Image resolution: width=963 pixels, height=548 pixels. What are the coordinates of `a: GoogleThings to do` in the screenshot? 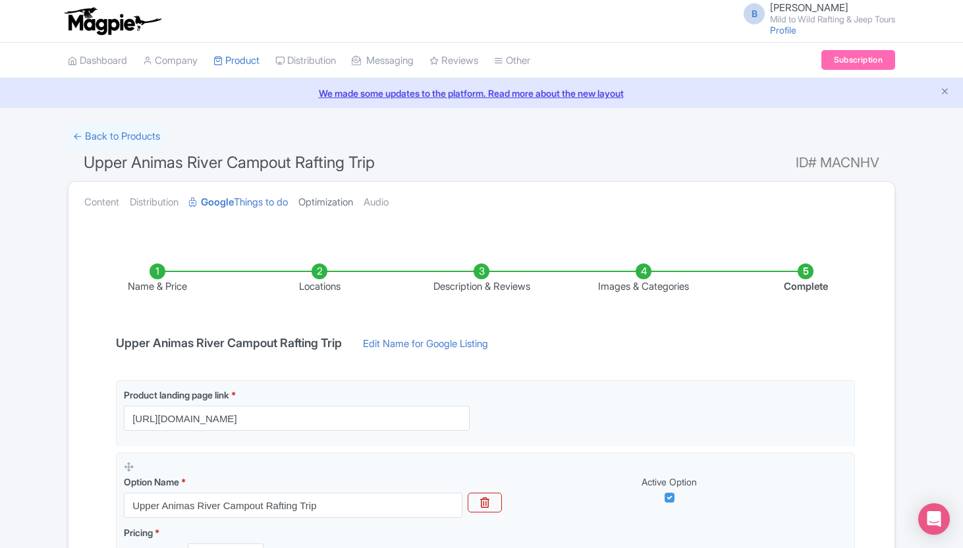 It's located at (238, 202).